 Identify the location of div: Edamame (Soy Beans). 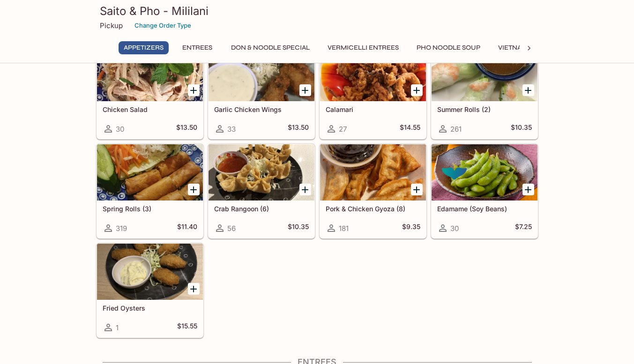
(484, 173).